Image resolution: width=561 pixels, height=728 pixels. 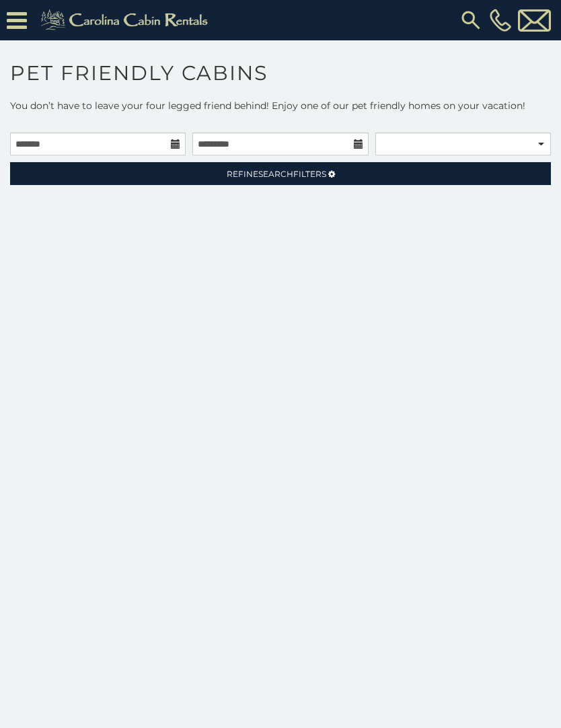 I want to click on img: Khaki-logo.png, so click(x=126, y=20).